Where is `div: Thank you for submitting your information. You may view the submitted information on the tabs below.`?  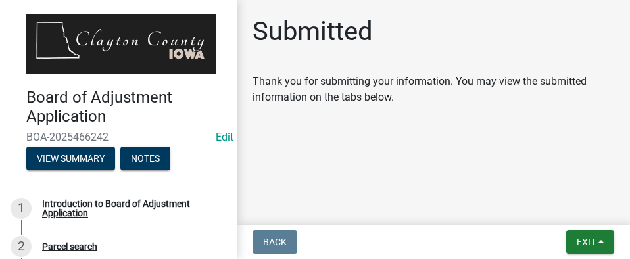
div: Thank you for submitting your information. You may view the submitted information on the tabs below. is located at coordinates (433, 89).